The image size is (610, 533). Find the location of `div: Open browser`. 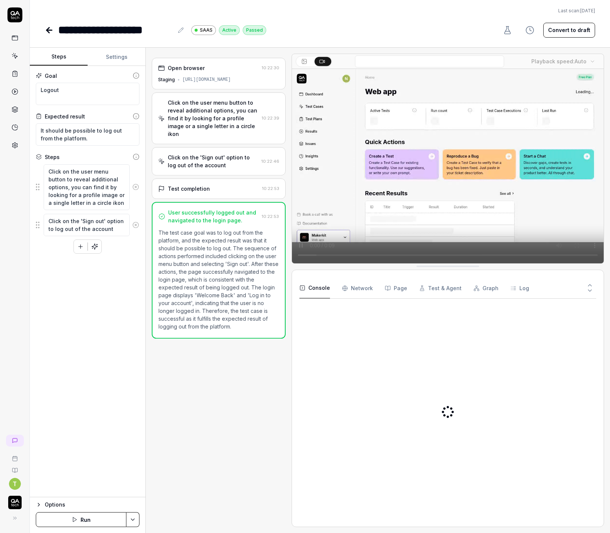

div: Open browser is located at coordinates (186, 68).